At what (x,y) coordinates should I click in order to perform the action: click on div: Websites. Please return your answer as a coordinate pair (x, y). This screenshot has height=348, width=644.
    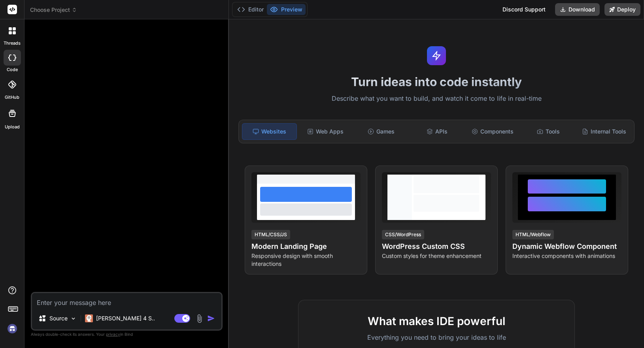
    Looking at the image, I should click on (270, 131).